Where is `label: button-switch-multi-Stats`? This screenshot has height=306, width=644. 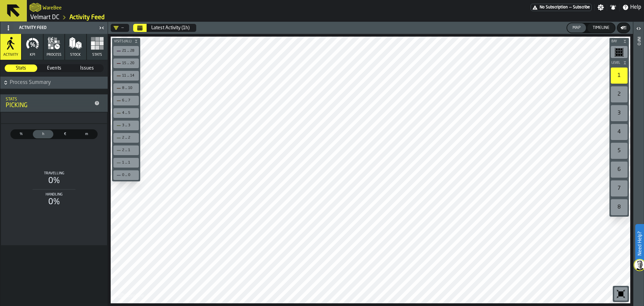
label: button-switch-multi-Stats is located at coordinates (21, 68).